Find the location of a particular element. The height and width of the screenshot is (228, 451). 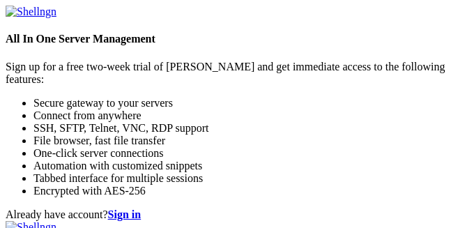

li: Automation with customized snippets is located at coordinates (239, 166).